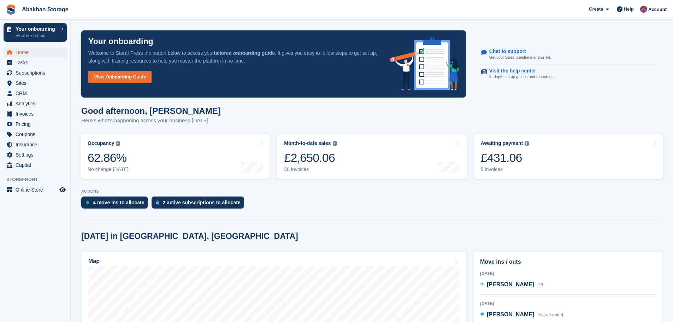  What do you see at coordinates (45, 9) in the screenshot?
I see `a: Abakhan Storage` at bounding box center [45, 9].